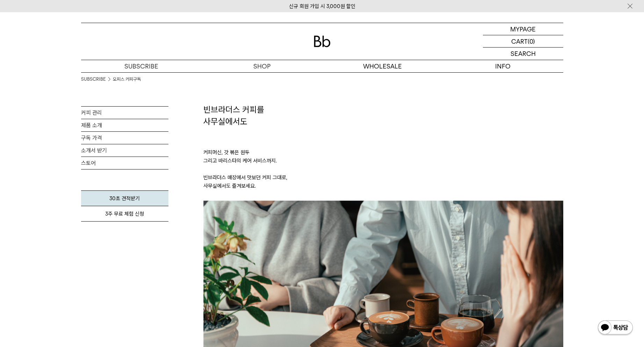 The height and width of the screenshot is (347, 644). I want to click on a: 구독 가격, so click(125, 138).